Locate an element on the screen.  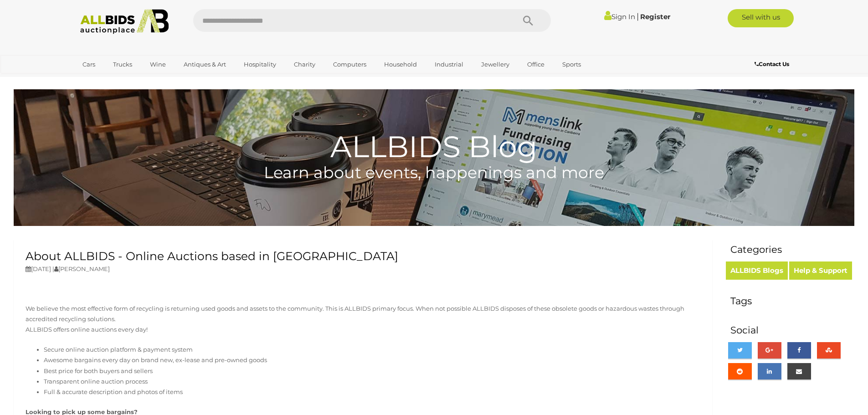
li: Best price for both buyers and sellers is located at coordinates (372, 371).